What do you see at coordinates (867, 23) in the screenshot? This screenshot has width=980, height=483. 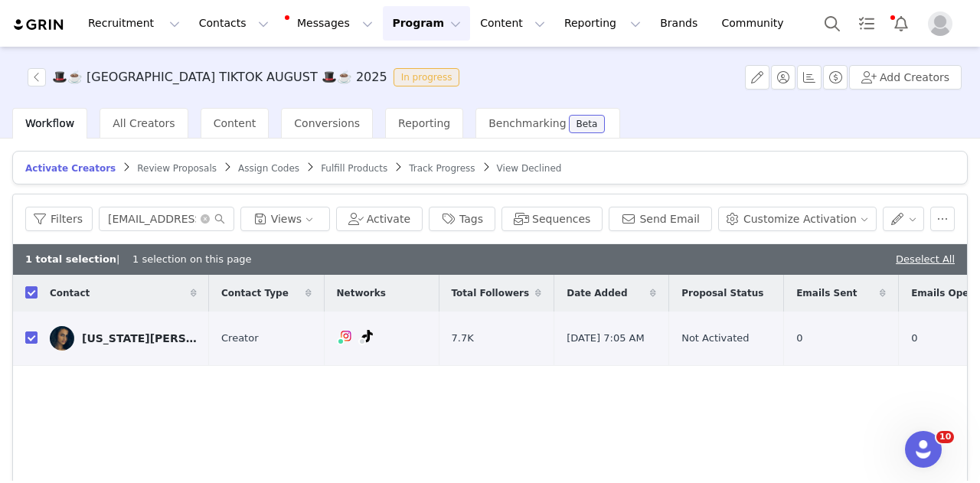 I see `a: Tasks` at bounding box center [867, 23].